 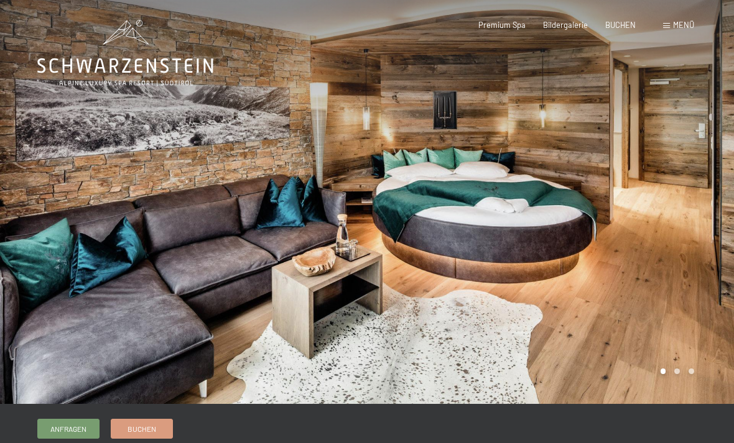 I want to click on span: Buchen, so click(x=142, y=429).